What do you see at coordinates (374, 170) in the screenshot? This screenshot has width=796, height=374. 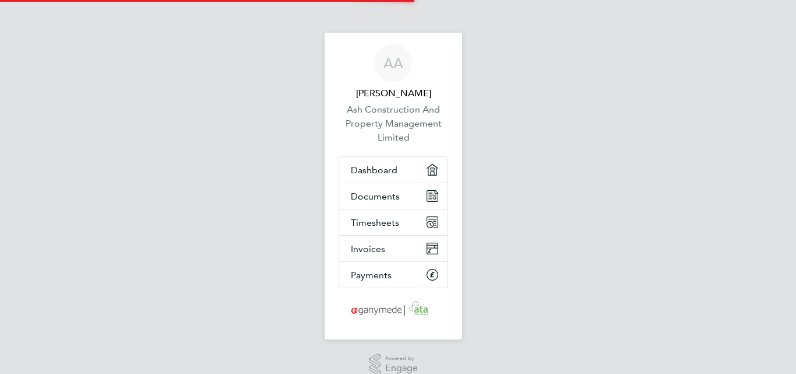 I see `span: Dashboard` at bounding box center [374, 170].